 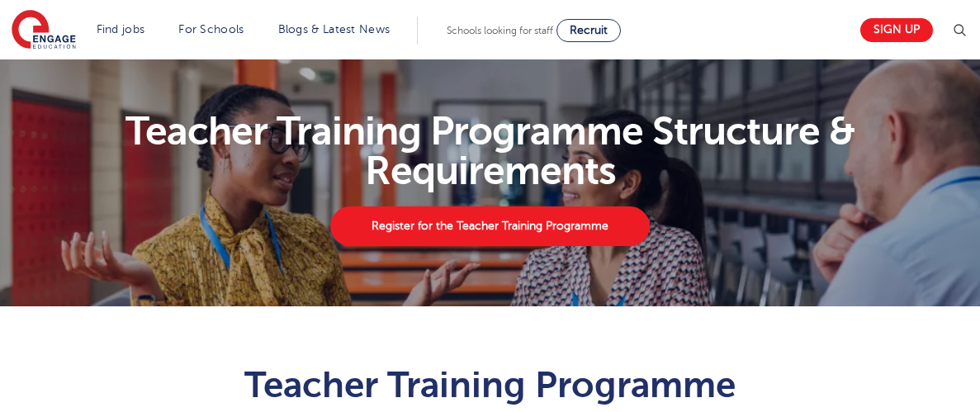 I want to click on a: Find jobs, so click(x=121, y=29).